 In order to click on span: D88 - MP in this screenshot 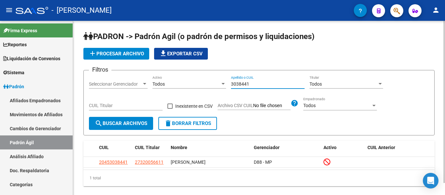, I will do `click(263, 162)`.